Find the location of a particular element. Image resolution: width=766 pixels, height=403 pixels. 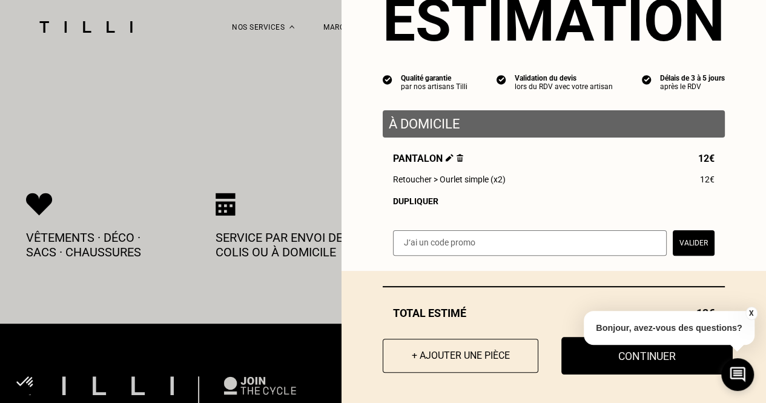

button: Valider is located at coordinates (693, 243).